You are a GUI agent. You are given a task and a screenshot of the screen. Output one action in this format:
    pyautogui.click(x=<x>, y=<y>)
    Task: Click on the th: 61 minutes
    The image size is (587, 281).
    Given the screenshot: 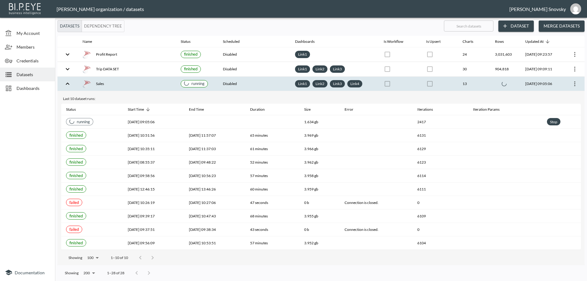 What is the action you would take?
    pyautogui.click(x=272, y=149)
    